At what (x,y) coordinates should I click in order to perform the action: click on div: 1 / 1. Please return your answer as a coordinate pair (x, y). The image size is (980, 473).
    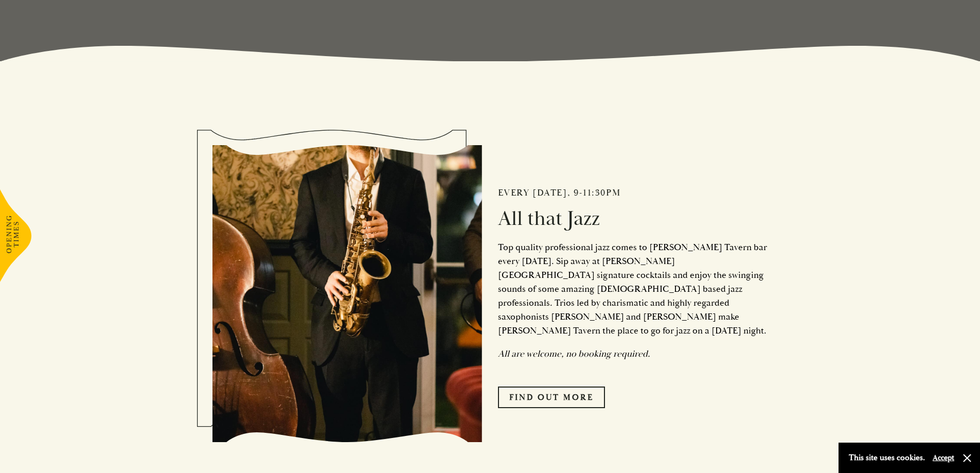
    Looking at the image, I should click on (490, 294).